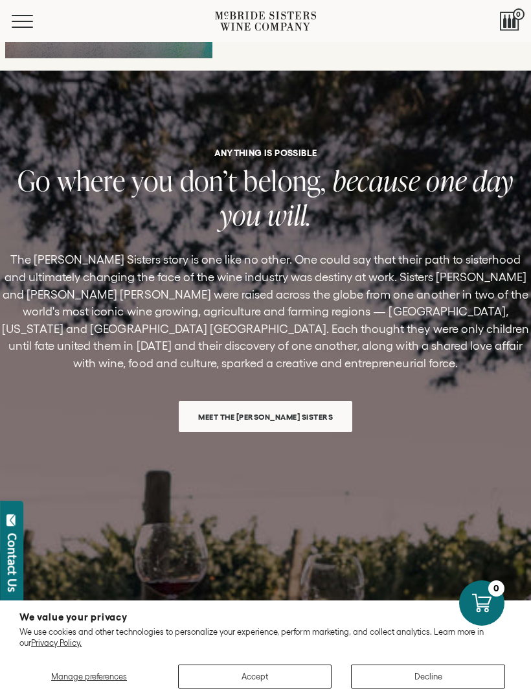 Image resolution: width=531 pixels, height=695 pixels. Describe the element at coordinates (56, 642) in the screenshot. I see `a: Privacy Policy.` at that location.